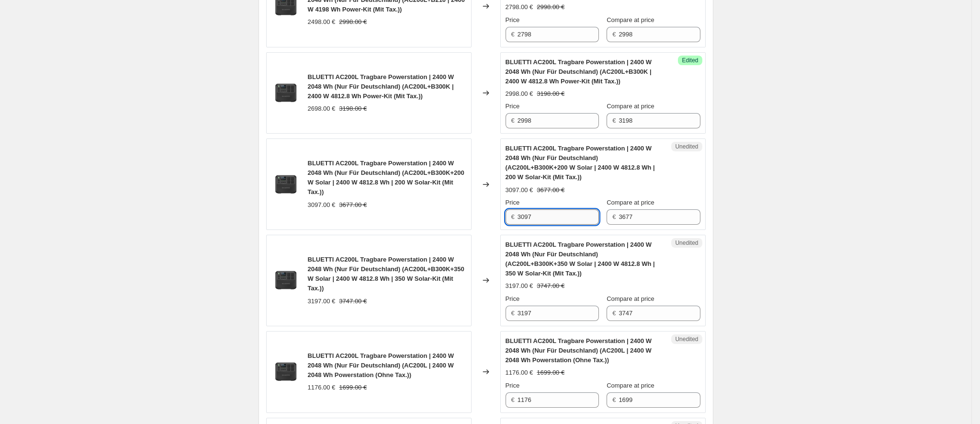 This screenshot has height=424, width=980. What do you see at coordinates (322, 22) in the screenshot?
I see `div: 2498.00 €` at bounding box center [322, 22].